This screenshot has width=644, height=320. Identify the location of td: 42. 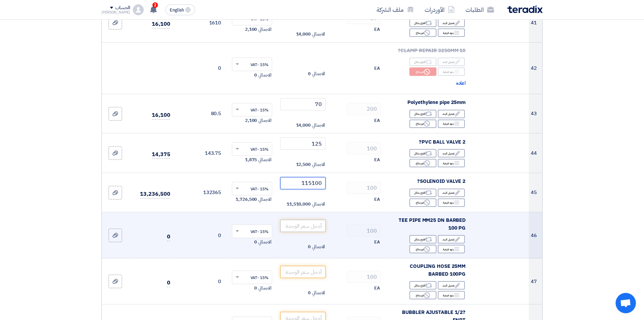
(536, 68).